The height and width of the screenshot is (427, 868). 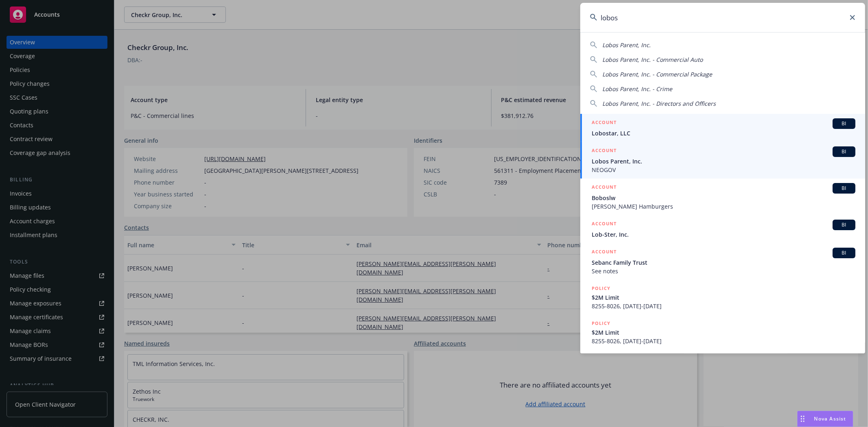 I want to click on input: Search..., so click(x=723, y=18).